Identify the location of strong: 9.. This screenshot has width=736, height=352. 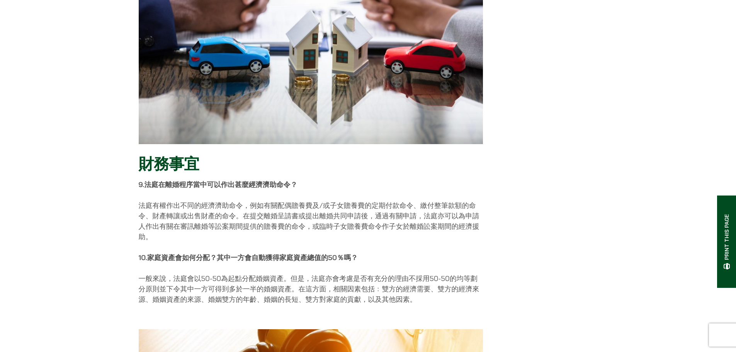
(141, 184).